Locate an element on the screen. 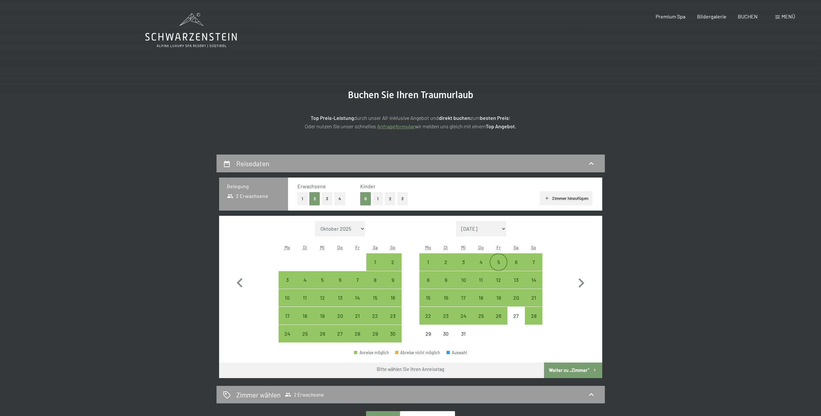 The image size is (821, 416). div: Sun Nov 23 2025 is located at coordinates (393, 315).